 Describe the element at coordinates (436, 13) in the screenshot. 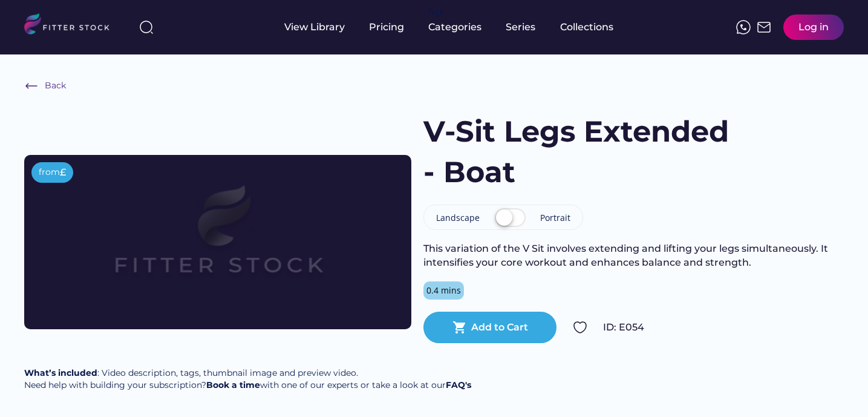

I see `div: fvck` at that location.